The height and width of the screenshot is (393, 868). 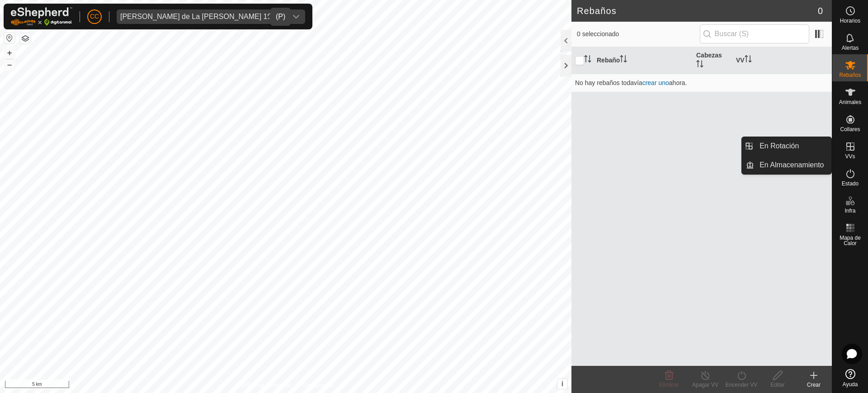 I want to click on div: Encender VV, so click(x=742, y=384).